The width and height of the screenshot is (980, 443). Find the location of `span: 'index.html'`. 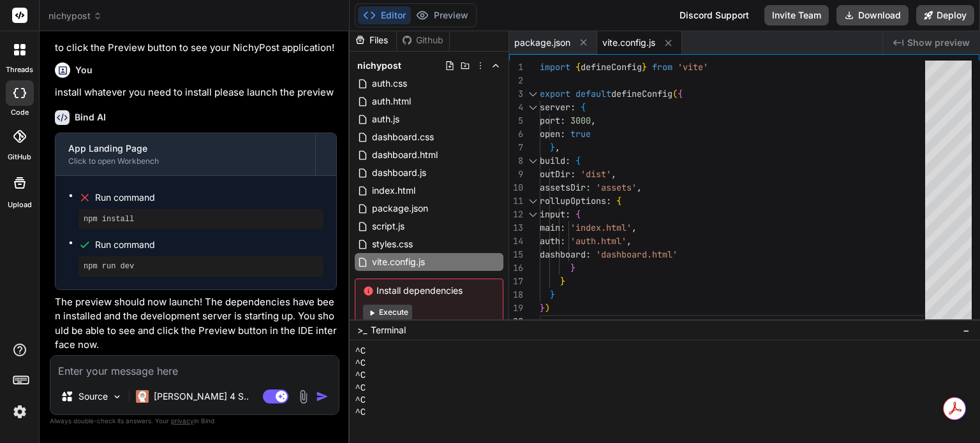

span: 'index.html' is located at coordinates (601, 228).